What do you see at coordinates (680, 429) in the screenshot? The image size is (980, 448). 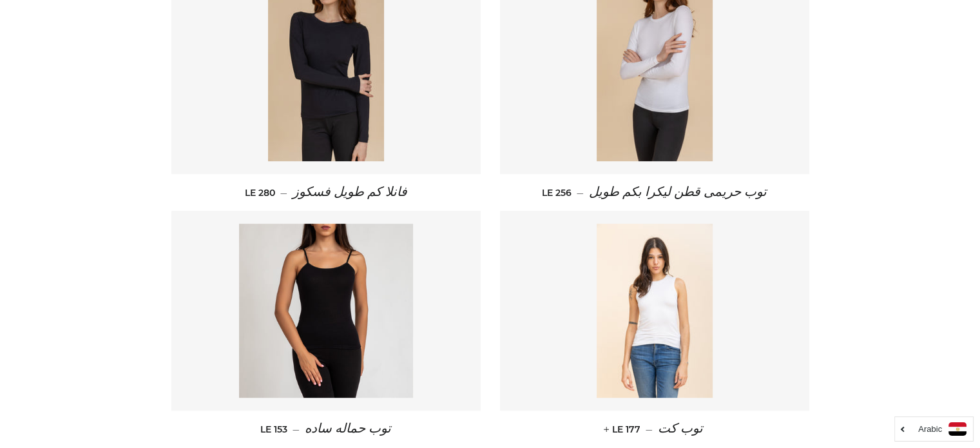 I see `span: توب كت` at bounding box center [680, 429].